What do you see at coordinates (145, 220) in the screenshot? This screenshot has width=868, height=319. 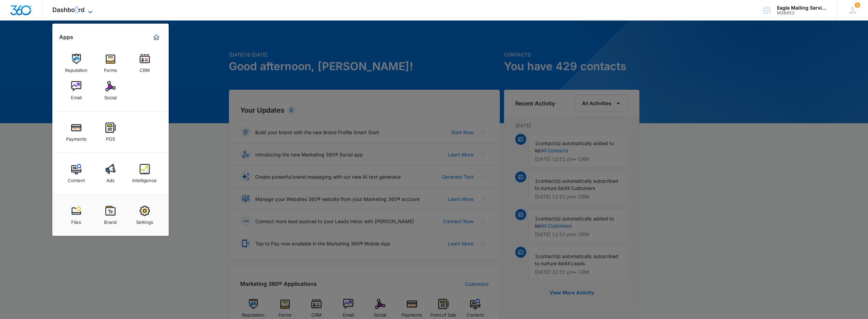 I see `div: Settings` at bounding box center [145, 220].